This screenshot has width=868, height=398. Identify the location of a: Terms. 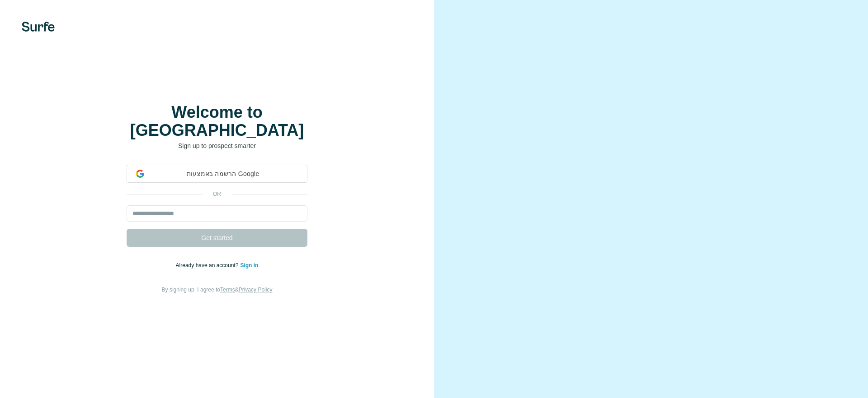
(227, 290).